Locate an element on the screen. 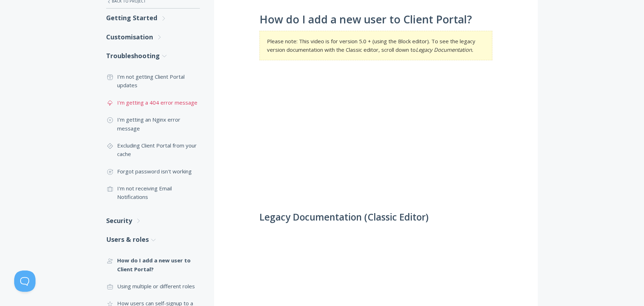  a: Excluding Client Portal from your cache is located at coordinates (153, 150).